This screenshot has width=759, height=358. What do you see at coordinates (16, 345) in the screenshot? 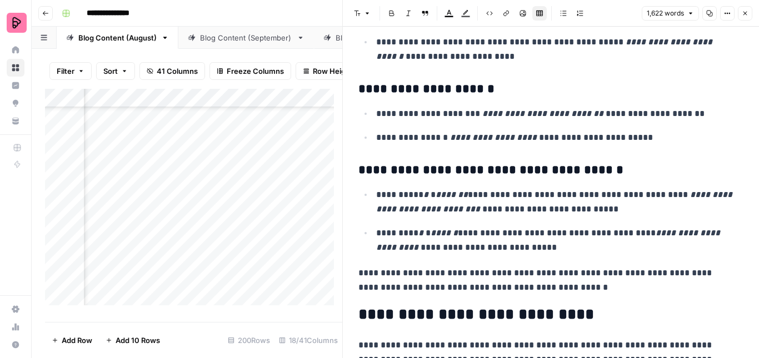
I see `button: Help + Support` at bounding box center [16, 345].